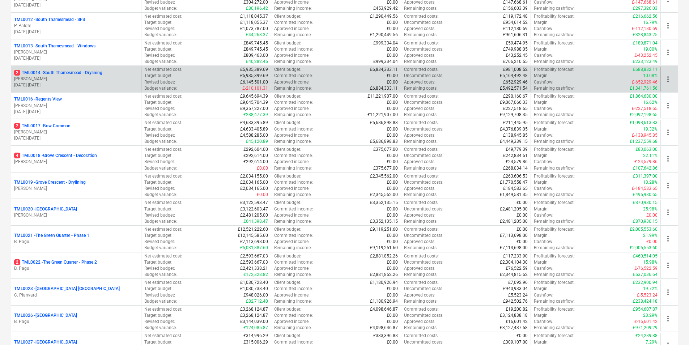  Describe the element at coordinates (515, 188) in the screenshot. I see `p: £184,583.65` at that location.